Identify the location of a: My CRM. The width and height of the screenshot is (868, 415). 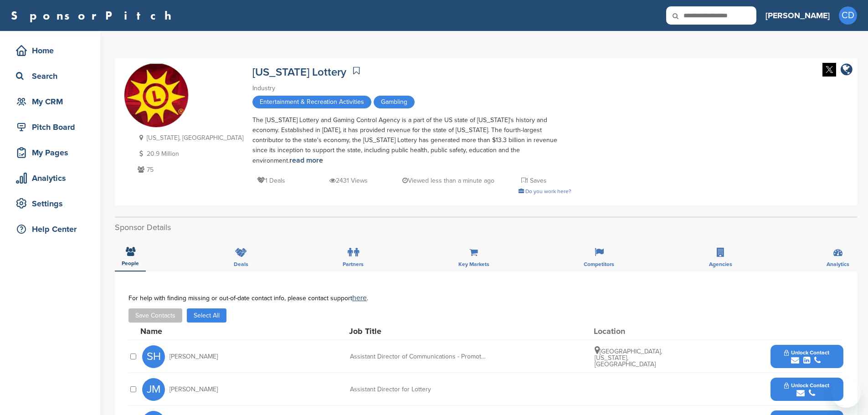
(50, 101).